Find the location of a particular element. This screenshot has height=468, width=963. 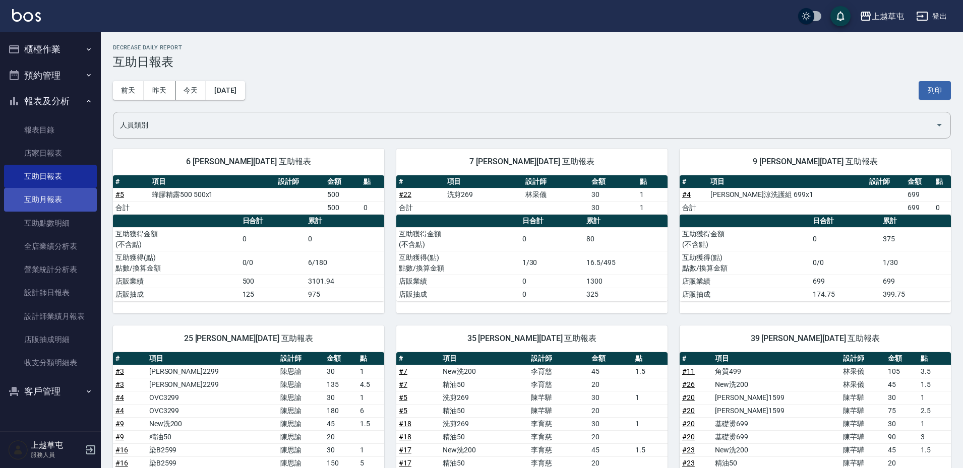

td: 6/180 is located at coordinates (345, 263).